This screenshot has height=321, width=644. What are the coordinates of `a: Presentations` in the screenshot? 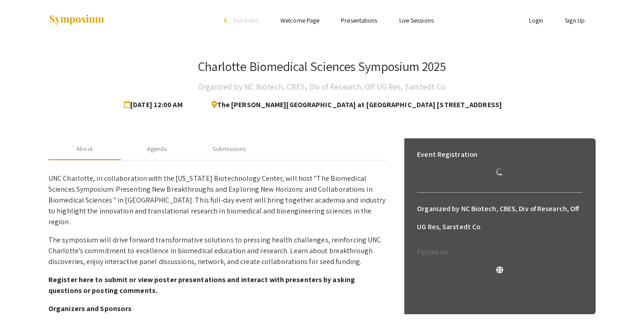 It's located at (359, 20).